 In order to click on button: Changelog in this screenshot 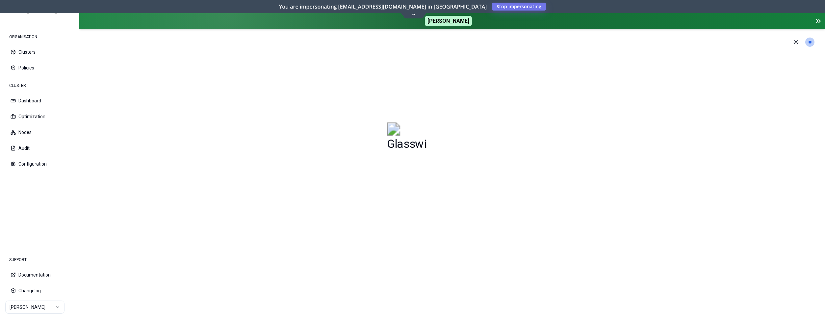, I will do `click(40, 291)`.